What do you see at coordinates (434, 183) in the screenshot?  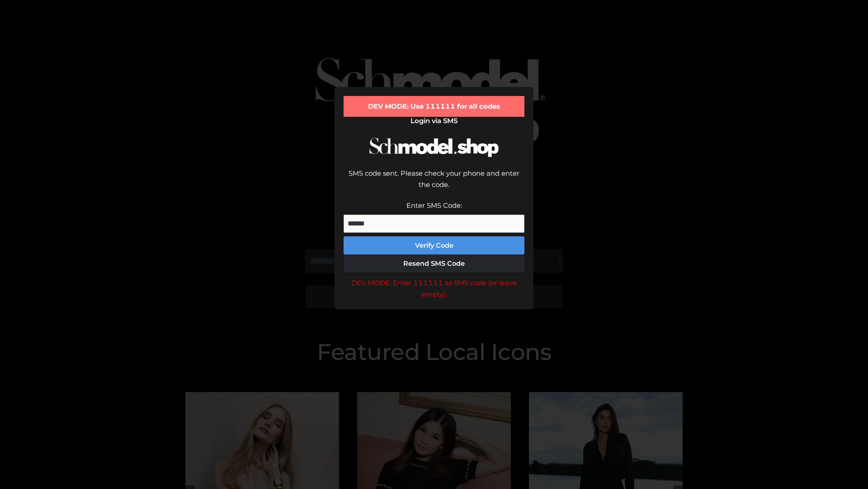 I see `div: SMS code sent. Please check your phone and enter the code.` at bounding box center [434, 183].